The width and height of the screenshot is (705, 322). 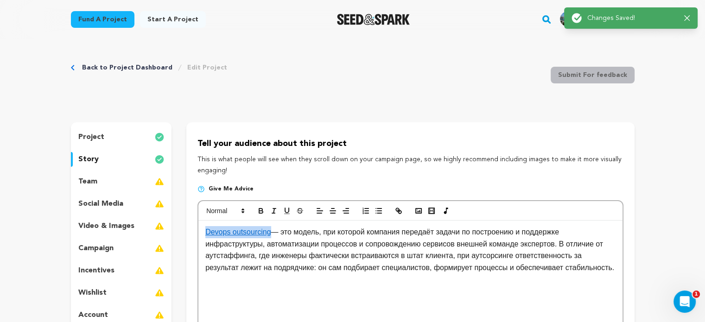 What do you see at coordinates (410, 144) in the screenshot?
I see `p: Tell your audience about this project` at bounding box center [410, 144].